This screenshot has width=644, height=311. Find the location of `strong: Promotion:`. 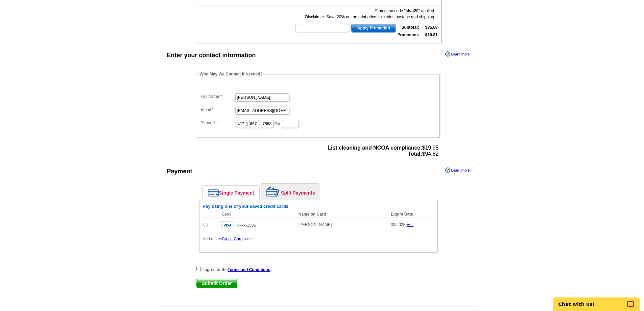

strong: Promotion: is located at coordinates (408, 35).